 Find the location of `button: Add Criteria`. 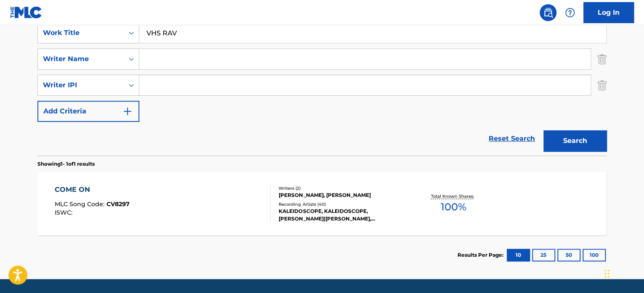

button: Add Criteria is located at coordinates (88, 111).